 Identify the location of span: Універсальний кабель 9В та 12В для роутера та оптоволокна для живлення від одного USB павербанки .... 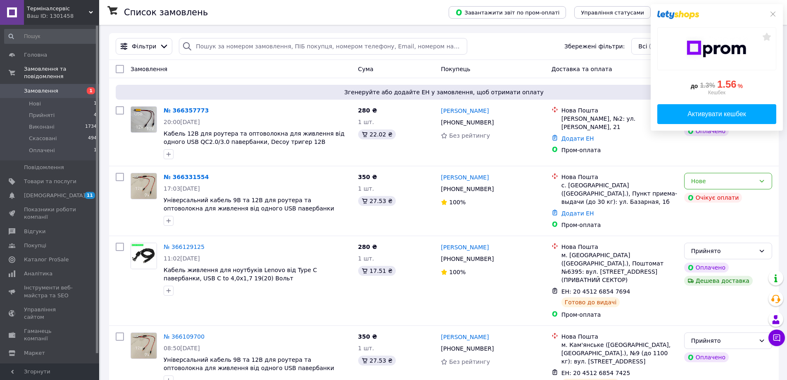
(249, 208).